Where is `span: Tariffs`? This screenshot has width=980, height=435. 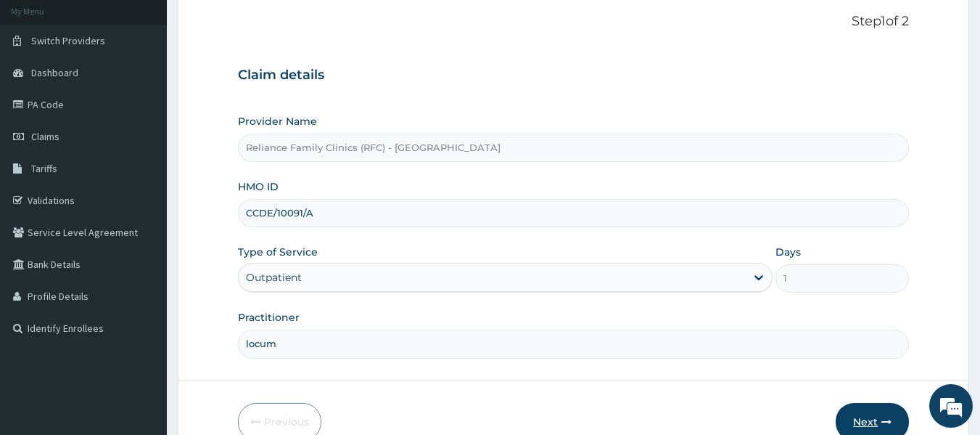
span: Tariffs is located at coordinates (44, 168).